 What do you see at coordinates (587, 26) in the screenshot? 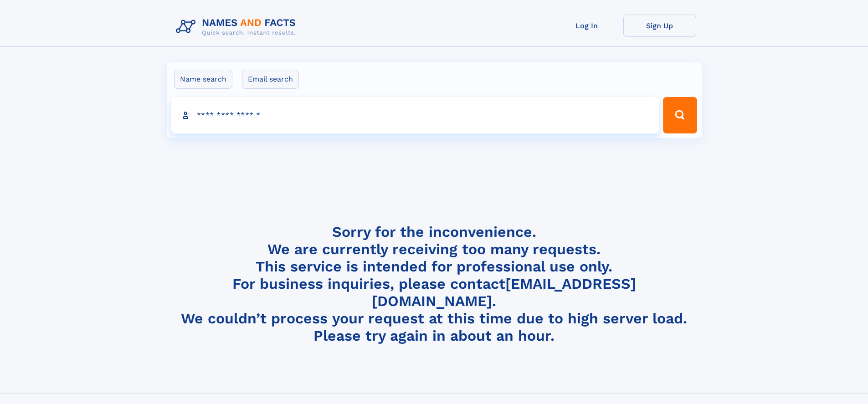
I see `a: Log In` at bounding box center [587, 26].